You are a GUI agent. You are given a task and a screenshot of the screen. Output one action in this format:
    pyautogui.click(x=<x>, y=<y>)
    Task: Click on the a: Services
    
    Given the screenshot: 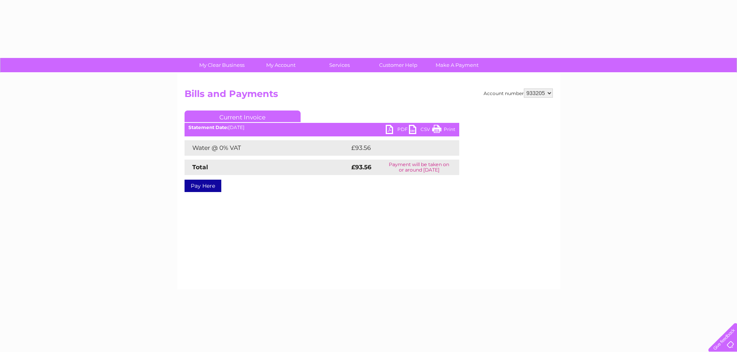 What is the action you would take?
    pyautogui.click(x=339, y=65)
    